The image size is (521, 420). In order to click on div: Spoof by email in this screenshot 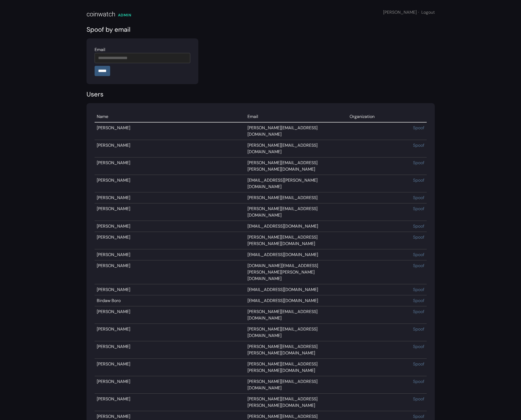, I will do `click(260, 30)`.